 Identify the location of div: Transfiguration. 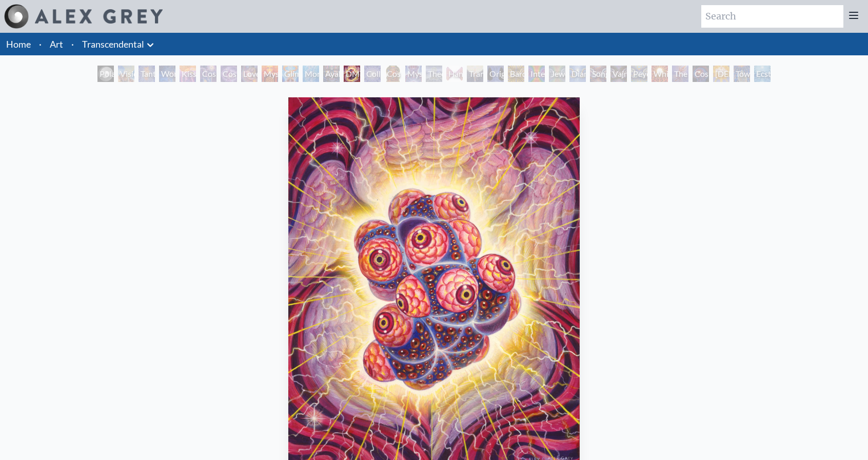
(475, 74).